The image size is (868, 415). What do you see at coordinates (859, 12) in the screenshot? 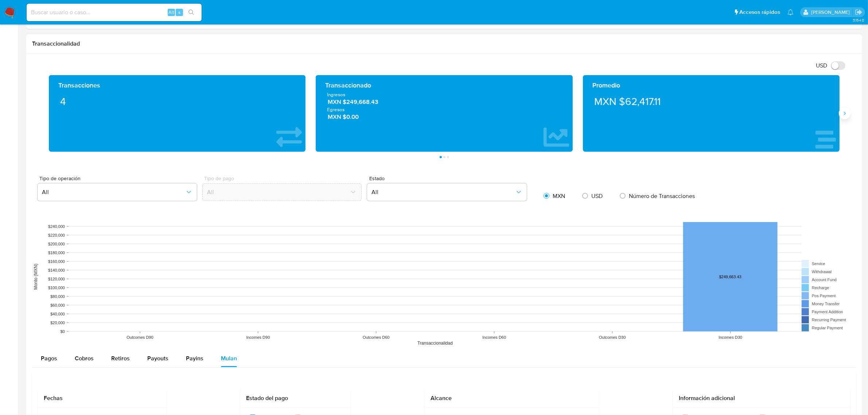
I see `a: Salir` at bounding box center [859, 12].